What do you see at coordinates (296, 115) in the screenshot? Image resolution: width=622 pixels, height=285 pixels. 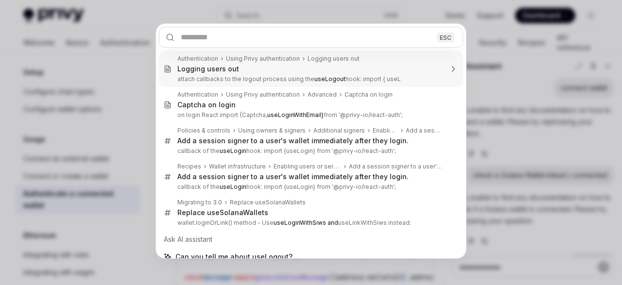 I see `b: useLoginWithEmail}` at bounding box center [296, 115].